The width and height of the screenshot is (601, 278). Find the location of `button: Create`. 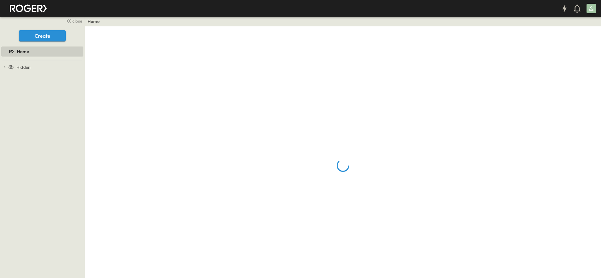

button: Create is located at coordinates (42, 36).